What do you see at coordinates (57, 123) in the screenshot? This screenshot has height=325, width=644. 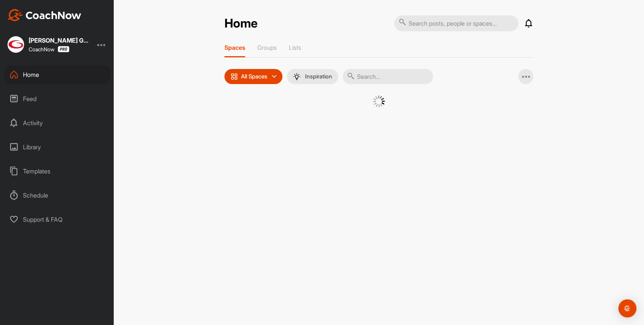 I see `div: Activity` at bounding box center [57, 123].